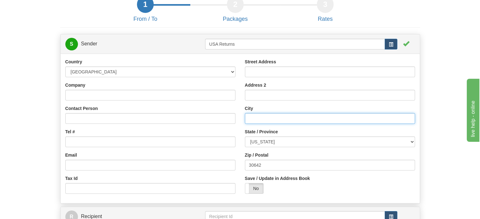  Describe the element at coordinates (235, 19) in the screenshot. I see `h4: Packages` at that location.